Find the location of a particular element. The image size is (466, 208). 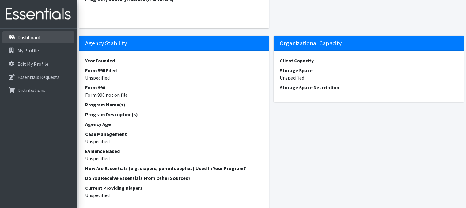

dt: Do You Receive Essentials From Other Sources? is located at coordinates (174, 178).